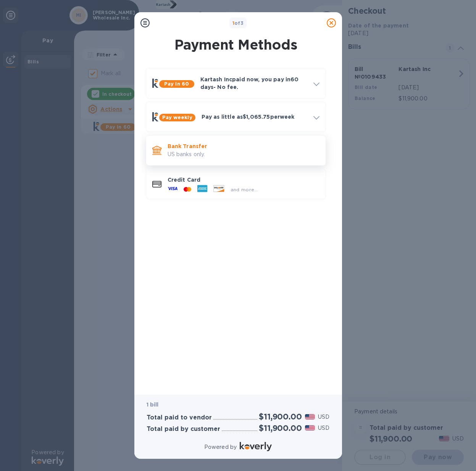  I want to click on h1: Payment Methods, so click(236, 45).